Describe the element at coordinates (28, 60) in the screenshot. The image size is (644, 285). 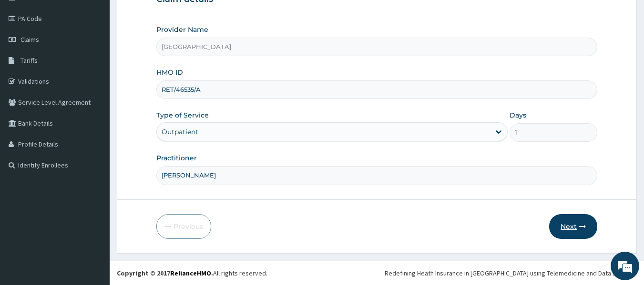
I see `img: d_794563401_company_1708531726252_794563401` at that location.